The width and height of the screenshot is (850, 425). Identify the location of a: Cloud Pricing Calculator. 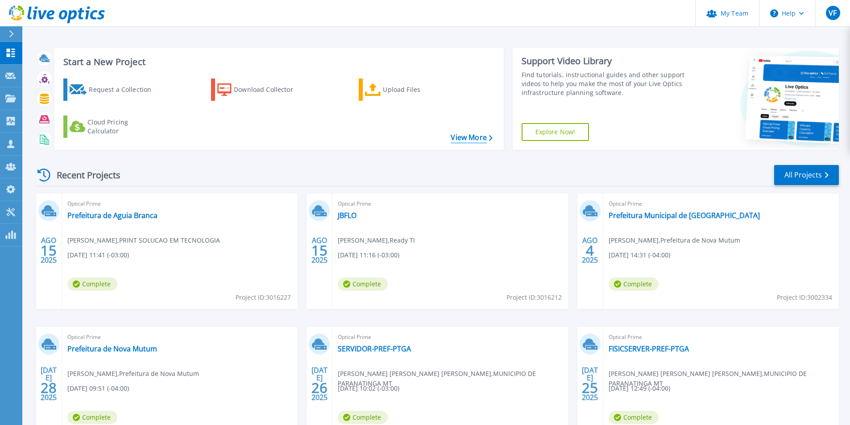
(113, 127).